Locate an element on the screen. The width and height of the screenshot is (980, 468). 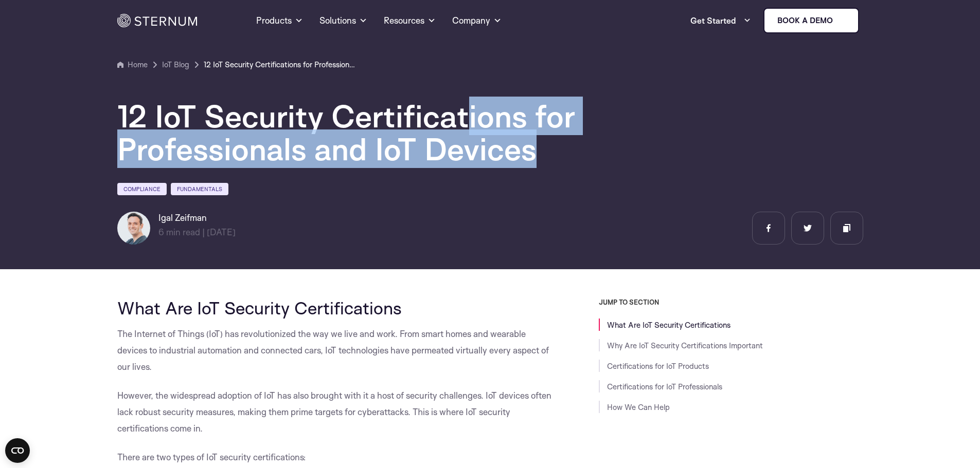
a: Certifications for IoT Professionals is located at coordinates (664, 387).